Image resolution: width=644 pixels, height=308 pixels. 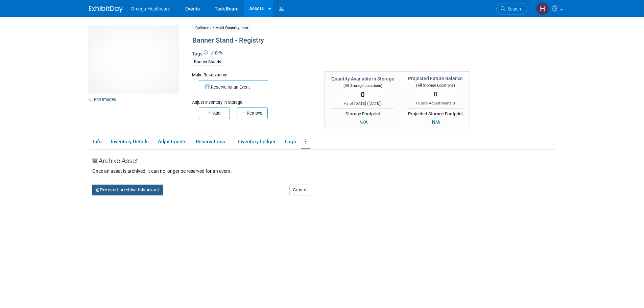 What do you see at coordinates (300, 190) in the screenshot?
I see `button: Cancel` at bounding box center [300, 190].